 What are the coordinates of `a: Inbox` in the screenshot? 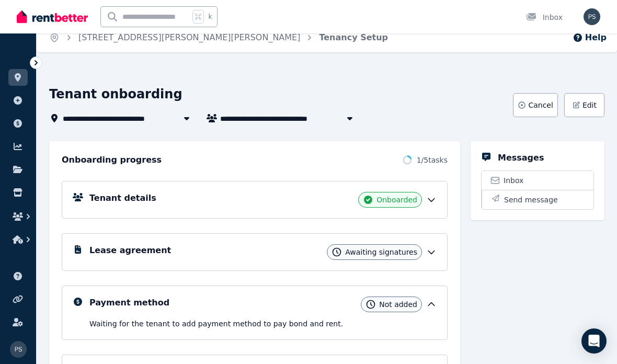 It's located at (537, 180).